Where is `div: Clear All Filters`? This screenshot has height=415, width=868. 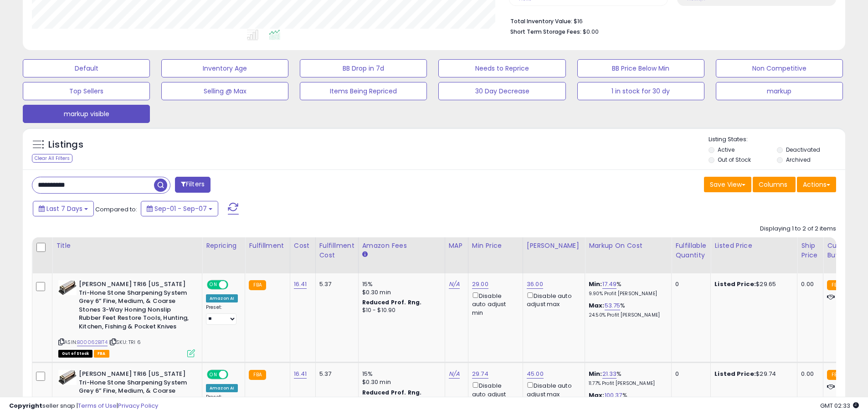 div: Clear All Filters is located at coordinates (52, 158).